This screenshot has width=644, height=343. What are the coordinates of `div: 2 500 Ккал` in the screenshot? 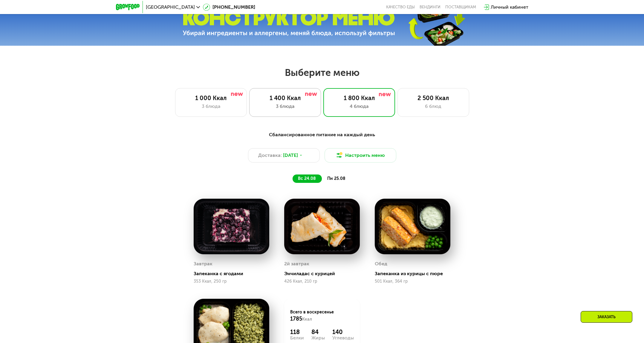 It's located at (433, 98).